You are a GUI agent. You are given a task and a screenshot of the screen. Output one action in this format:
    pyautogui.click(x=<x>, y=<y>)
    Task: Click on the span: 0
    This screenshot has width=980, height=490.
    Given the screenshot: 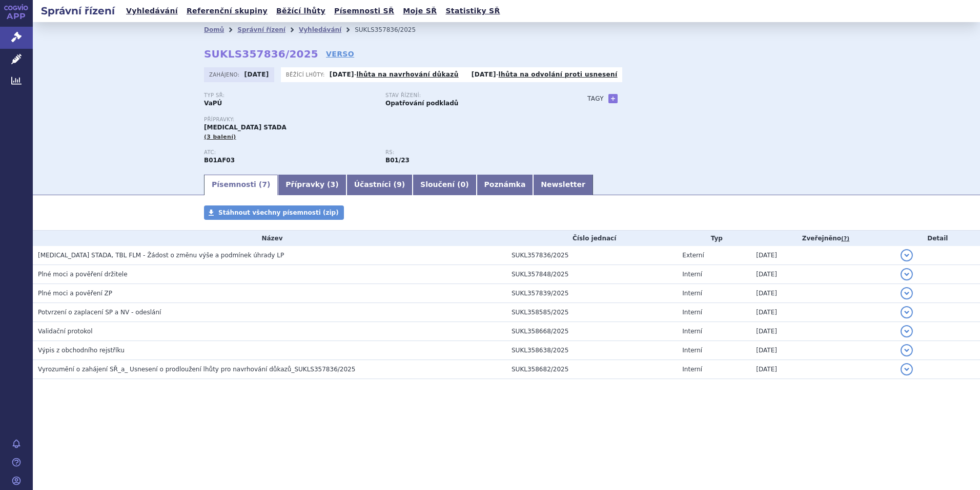 What is the action you would take?
    pyautogui.click(x=463, y=184)
    